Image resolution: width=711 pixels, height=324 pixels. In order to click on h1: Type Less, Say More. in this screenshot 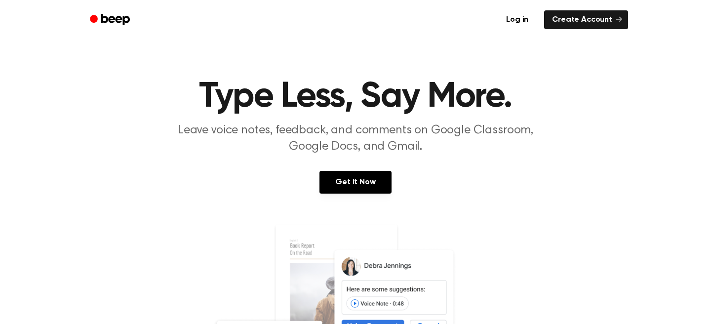, I will do `click(355, 97)`.